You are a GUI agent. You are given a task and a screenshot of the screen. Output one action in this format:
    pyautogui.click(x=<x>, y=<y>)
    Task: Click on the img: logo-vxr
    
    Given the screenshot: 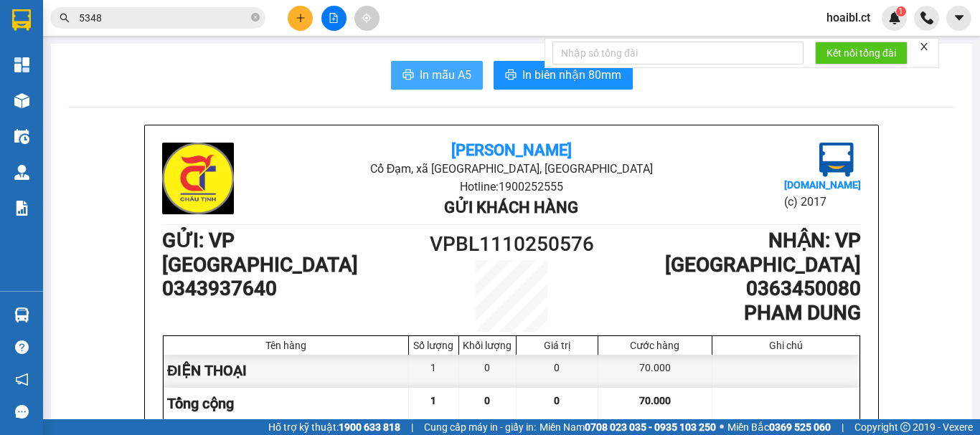 What is the action you would take?
    pyautogui.click(x=22, y=20)
    